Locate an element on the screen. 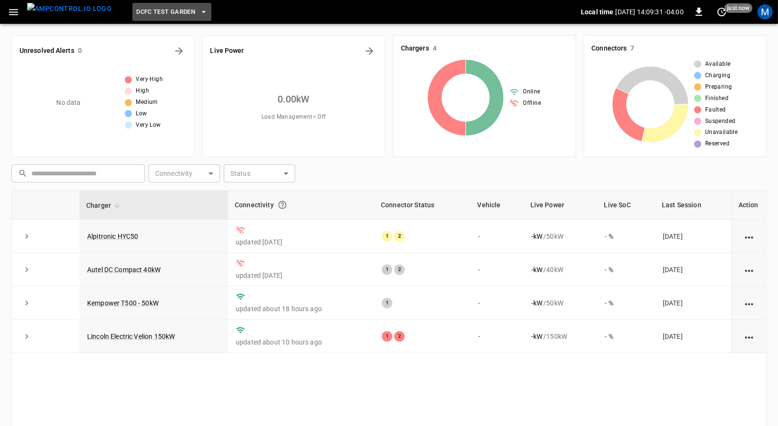 This screenshot has height=426, width=778. span: Faulted is located at coordinates (715, 110).